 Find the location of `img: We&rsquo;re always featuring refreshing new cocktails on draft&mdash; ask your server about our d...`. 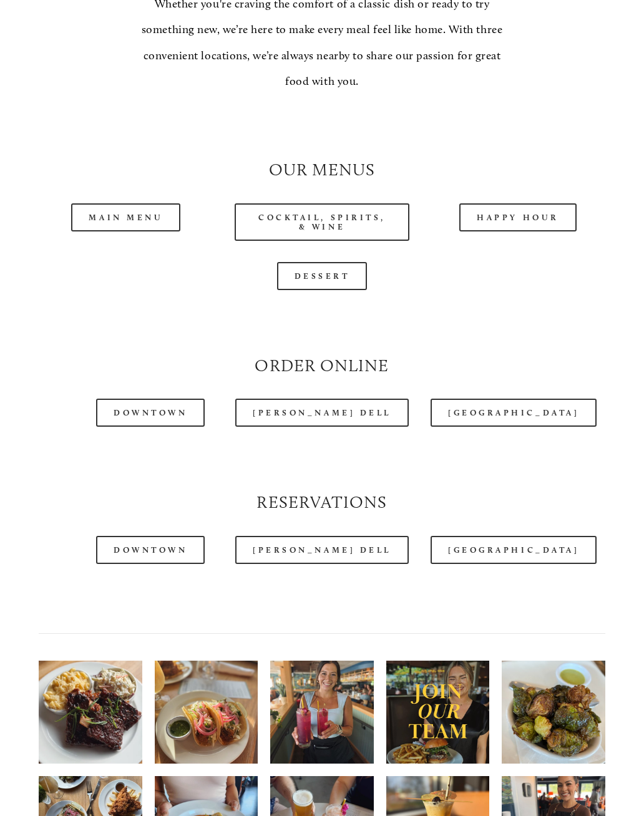

img: We&rsquo;re always featuring refreshing new cocktails on draft&mdash; ask your server about our d... is located at coordinates (322, 712).